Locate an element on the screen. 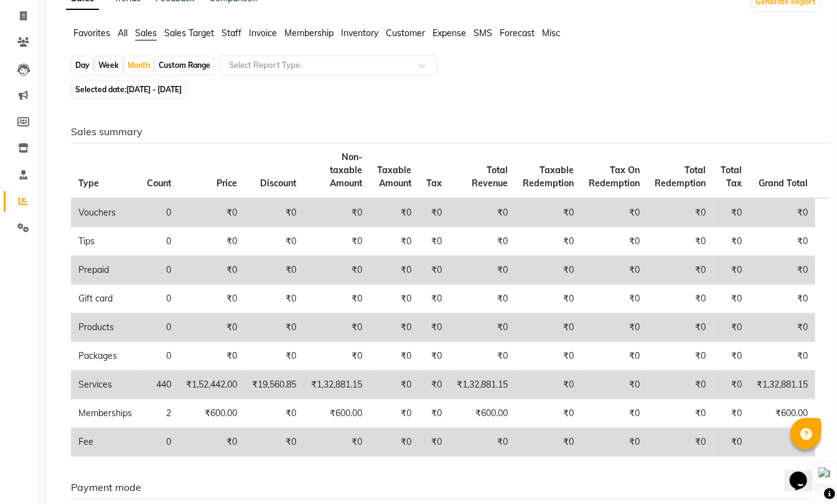 Image resolution: width=837 pixels, height=504 pixels. span: Expense is located at coordinates (449, 33).